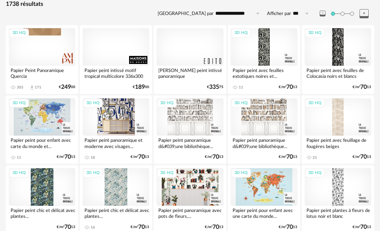  I want to click on div: Papier peint avec feuilles extotiques noires et..., so click(264, 73).